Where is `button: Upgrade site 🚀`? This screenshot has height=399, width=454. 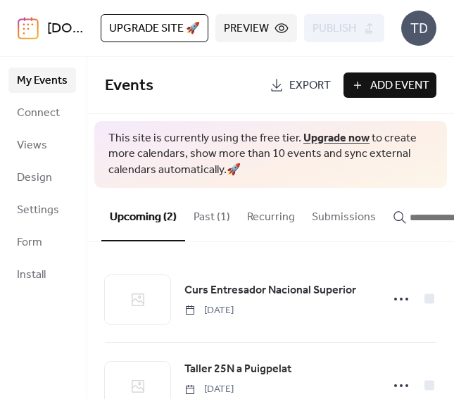
button: Upgrade site 🚀 is located at coordinates (154, 28).